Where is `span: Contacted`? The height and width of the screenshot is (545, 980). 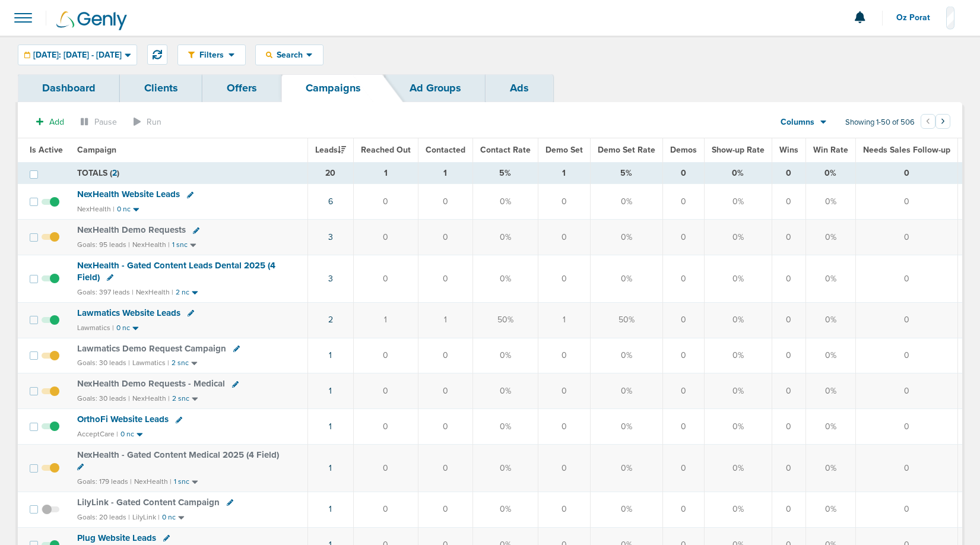
span: Contacted is located at coordinates (445, 150).